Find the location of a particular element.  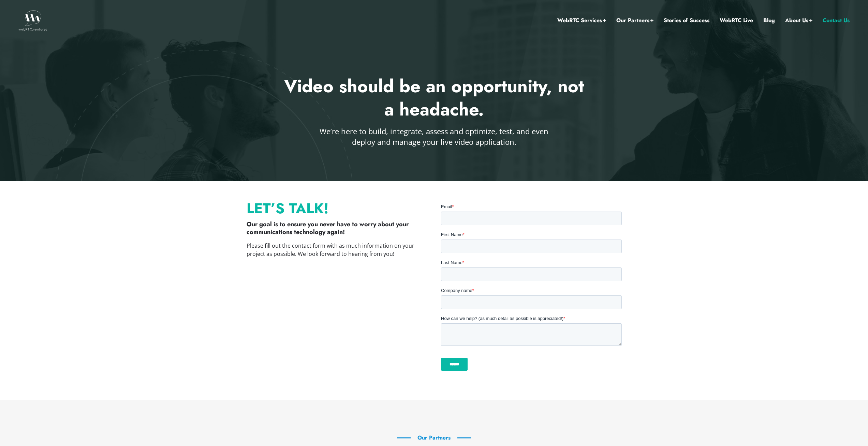

h6: Our Partners is located at coordinates (434, 438).